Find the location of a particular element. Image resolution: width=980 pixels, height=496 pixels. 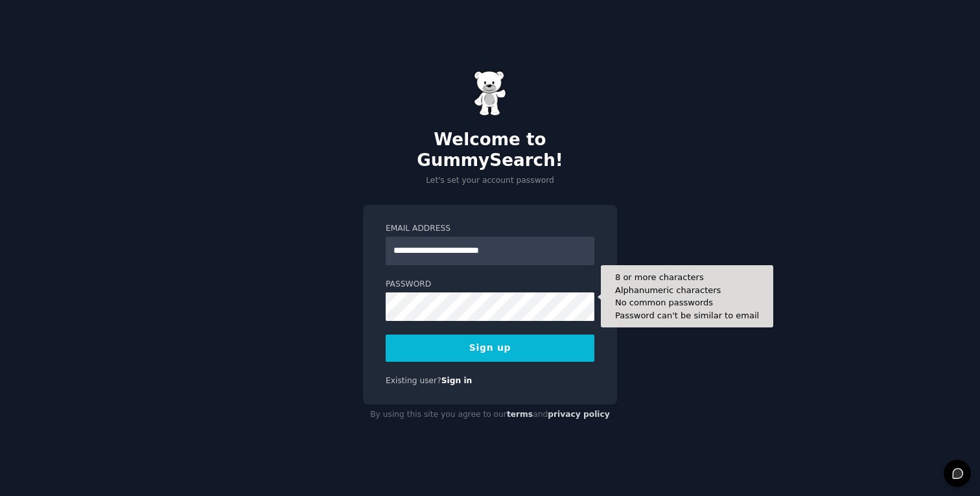

a: terms is located at coordinates (519, 414).